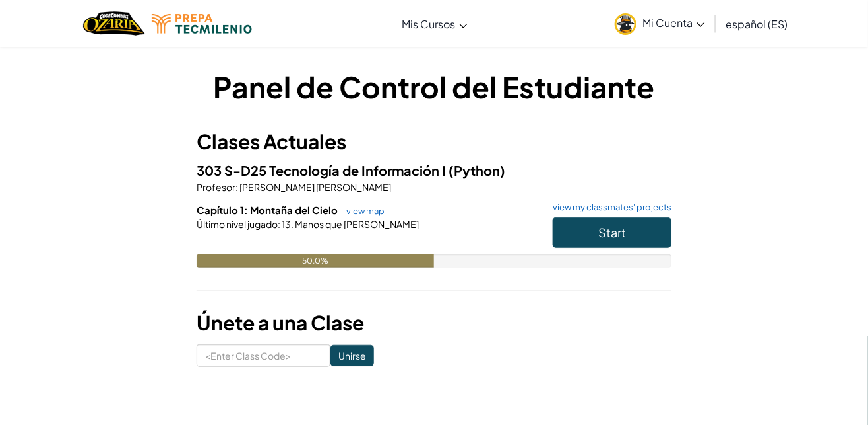  I want to click on img: Tecmilenio logo, so click(201, 23).